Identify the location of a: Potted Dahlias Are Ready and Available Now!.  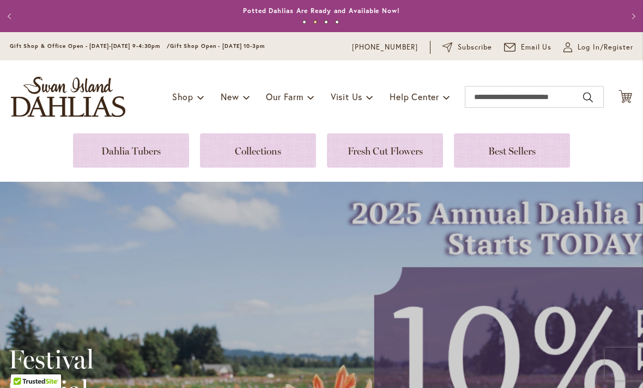
(321, 10).